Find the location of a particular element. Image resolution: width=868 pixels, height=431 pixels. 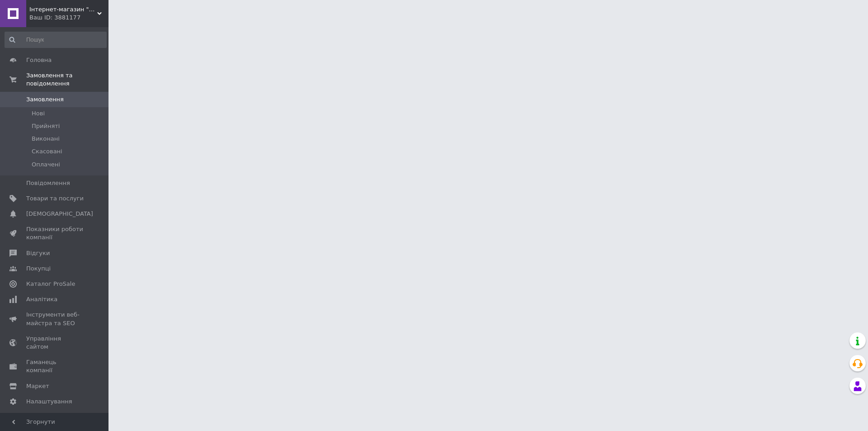

span: Маркет is located at coordinates (37, 387).